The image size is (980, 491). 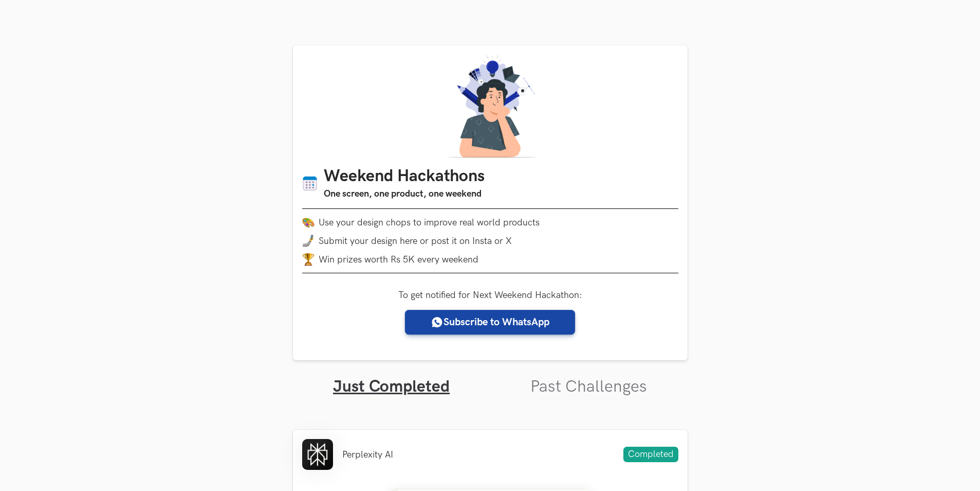 What do you see at coordinates (651, 454) in the screenshot?
I see `span: Completed` at bounding box center [651, 454].